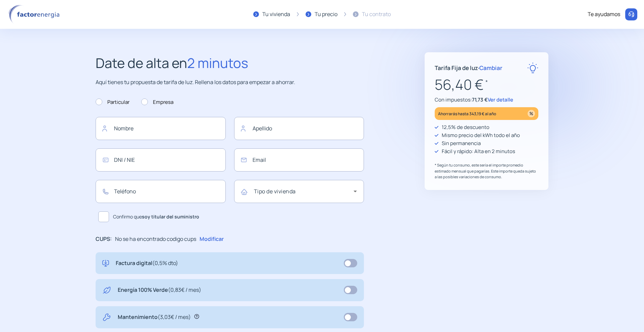 This screenshot has height=332, width=644. I want to click on span: Confirmo que, so click(156, 217).